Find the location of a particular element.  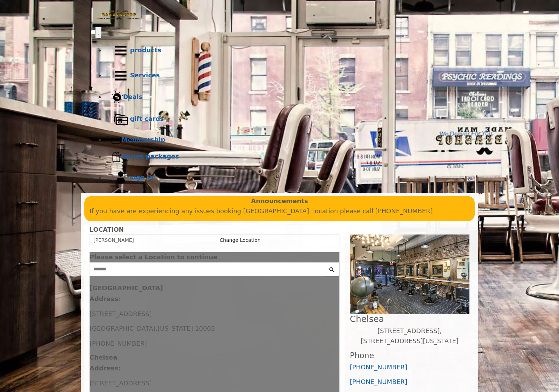

input: menu toggle is located at coordinates (93, 32).